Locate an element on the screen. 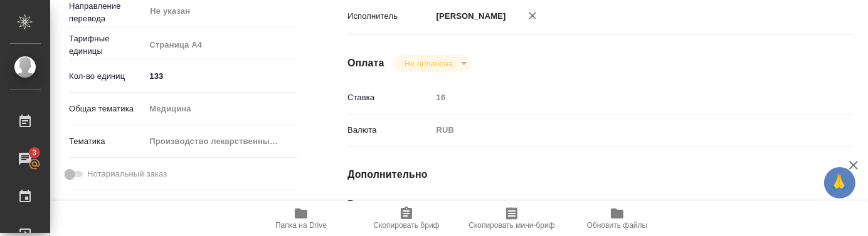 This screenshot has height=236, width=868. p: Общая тематика is located at coordinates (107, 109).